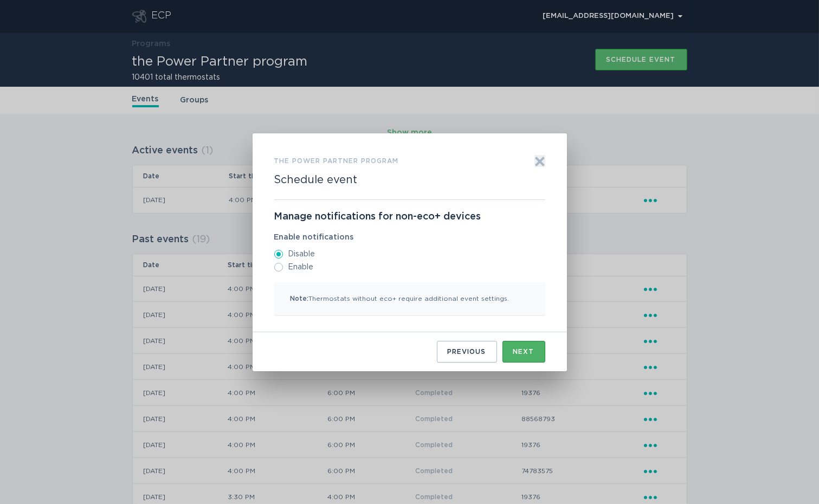 The height and width of the screenshot is (504, 819). Describe the element at coordinates (337, 161) in the screenshot. I see `h3: the Power Partner program` at that location.